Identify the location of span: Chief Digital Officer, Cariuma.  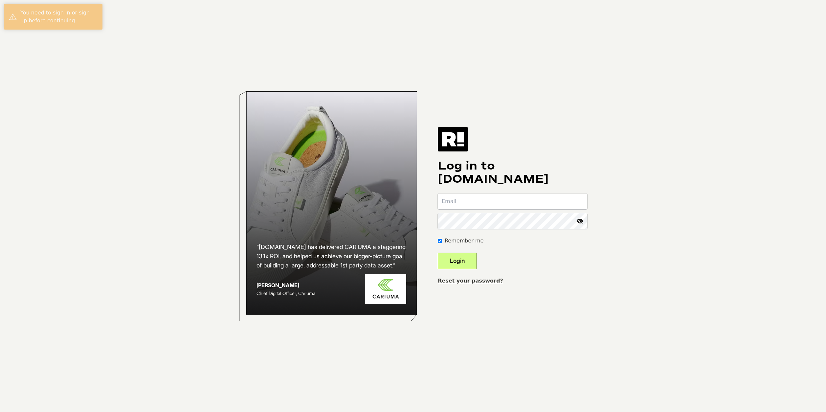
(286, 293).